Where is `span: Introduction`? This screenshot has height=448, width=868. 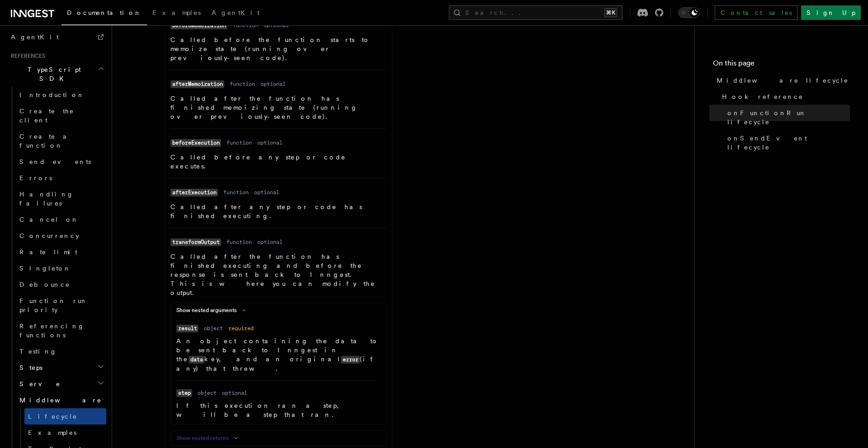 span: Introduction is located at coordinates (52, 95).